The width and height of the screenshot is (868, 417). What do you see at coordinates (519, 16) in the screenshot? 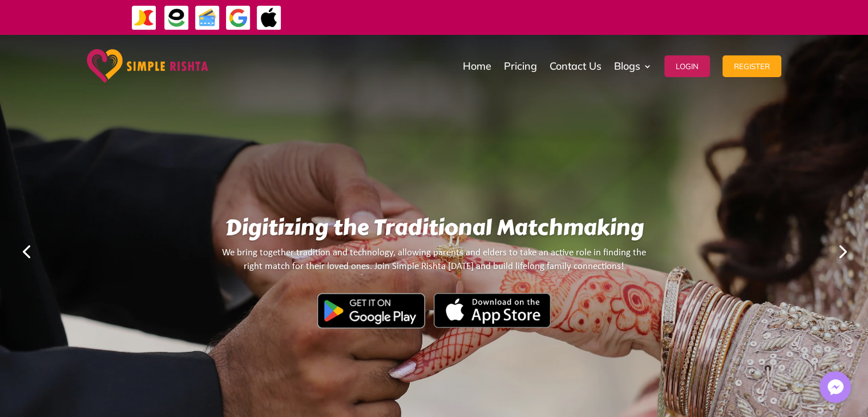
I see `strong: ایزی پیسہ` at bounding box center [519, 16].